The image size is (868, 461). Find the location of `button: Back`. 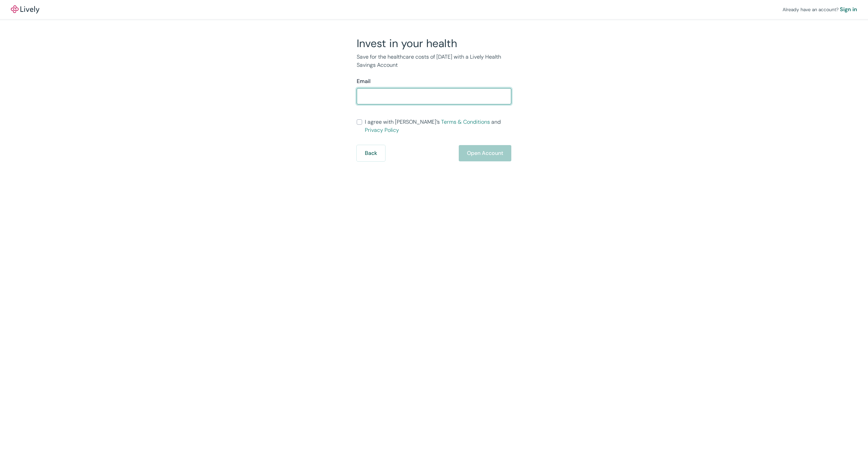

button: Back is located at coordinates (371, 153).